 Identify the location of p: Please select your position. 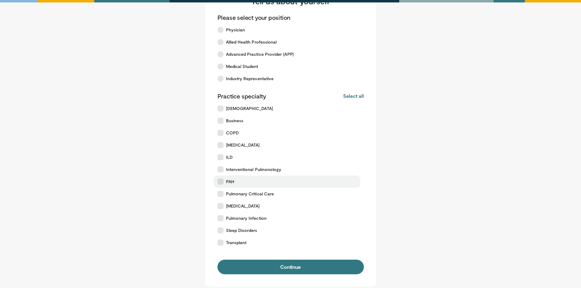
(254, 17).